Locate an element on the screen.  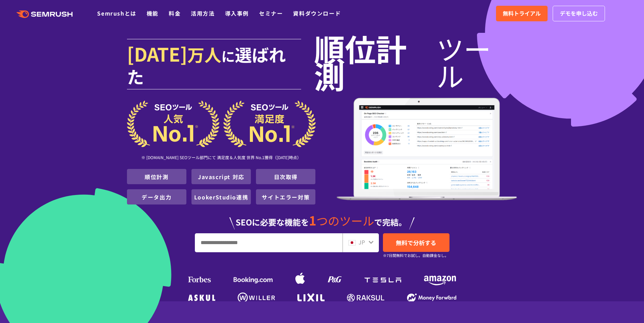
div: SEOに必要な機能を is located at coordinates (322, 218).